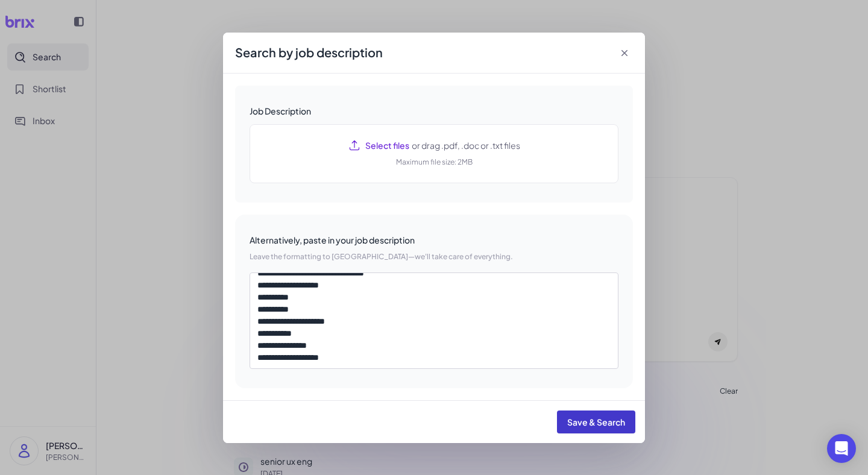 This screenshot has width=868, height=475. I want to click on span: Search by job description, so click(309, 52).